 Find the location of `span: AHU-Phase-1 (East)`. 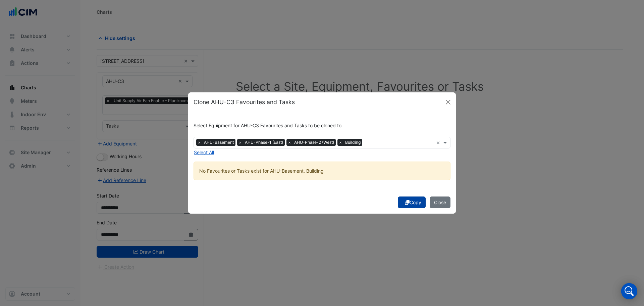

span: AHU-Phase-1 (East) is located at coordinates (264, 142).